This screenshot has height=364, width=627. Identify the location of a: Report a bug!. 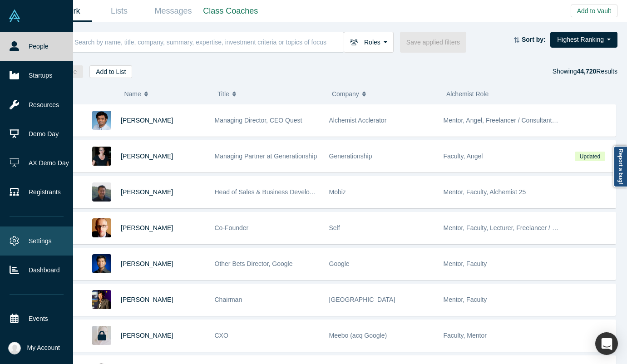
(620, 167).